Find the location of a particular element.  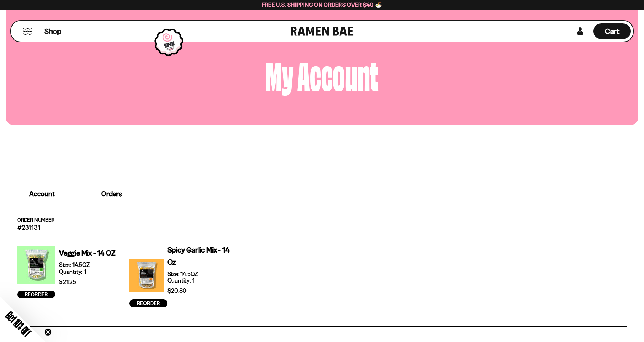

h2: my account is located at coordinates (322, 73).